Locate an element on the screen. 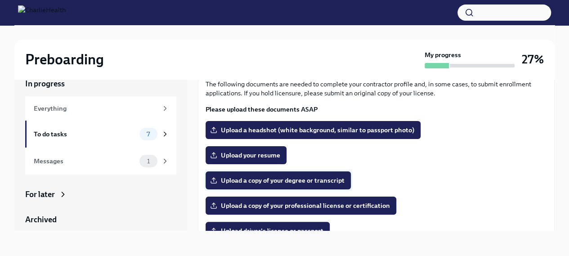 Image resolution: width=569 pixels, height=256 pixels. div: For later is located at coordinates (40, 194).